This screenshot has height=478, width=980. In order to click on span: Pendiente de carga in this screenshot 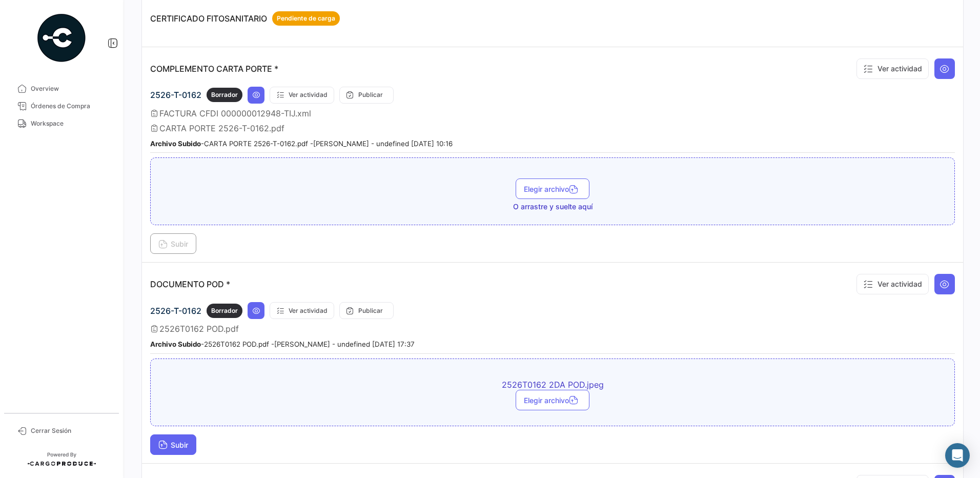, I will do `click(306, 19)`.